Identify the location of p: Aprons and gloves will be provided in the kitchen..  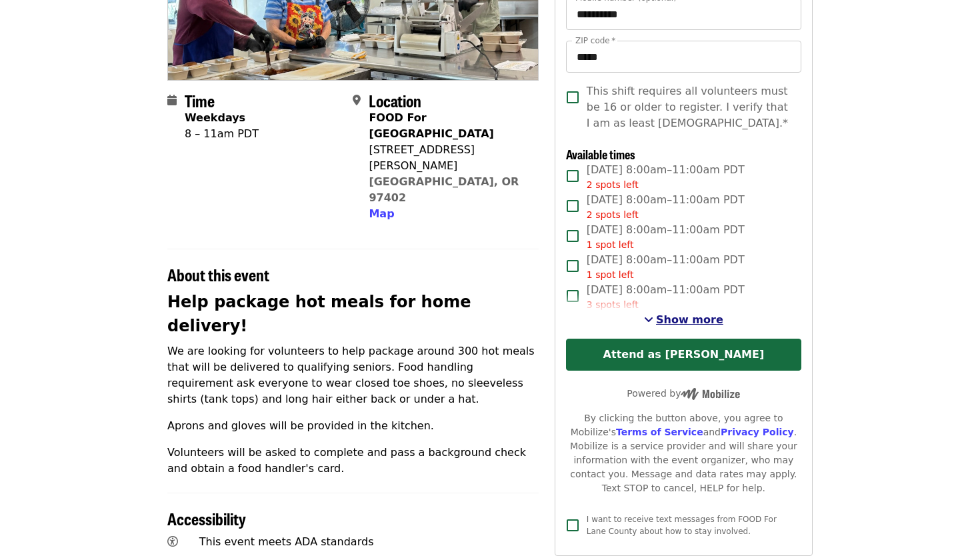
(353, 425).